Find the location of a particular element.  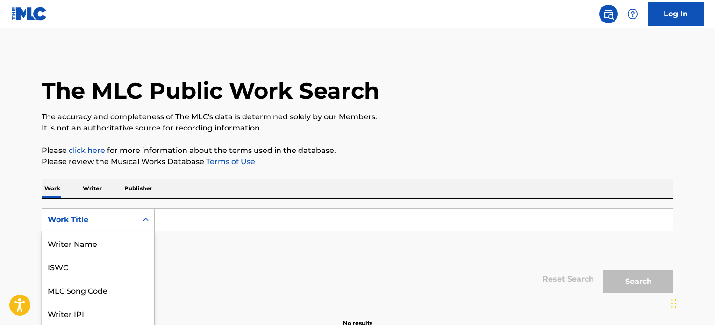

div: Chat Widget is located at coordinates (691, 302).